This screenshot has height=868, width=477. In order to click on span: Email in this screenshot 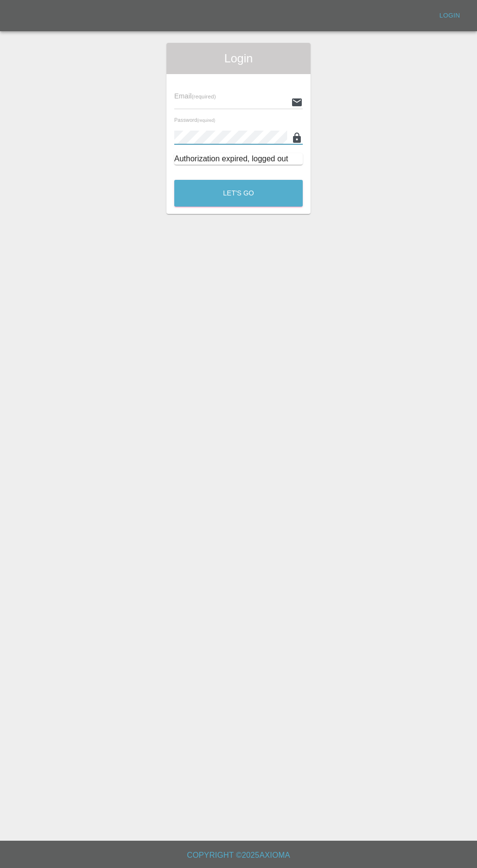, I will do `click(194, 96)`.